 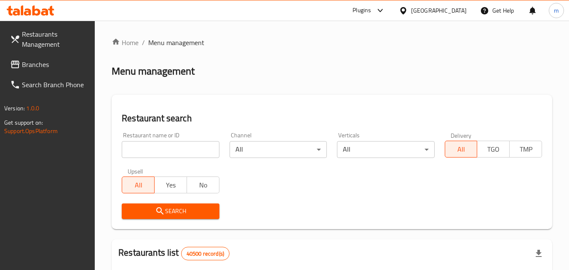 What do you see at coordinates (135, 171) in the screenshot?
I see `label: Upsell` at bounding box center [135, 171].